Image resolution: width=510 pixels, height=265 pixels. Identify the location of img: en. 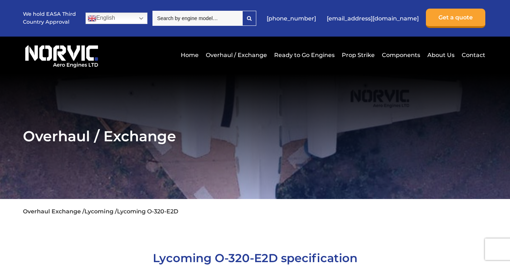
(92, 18).